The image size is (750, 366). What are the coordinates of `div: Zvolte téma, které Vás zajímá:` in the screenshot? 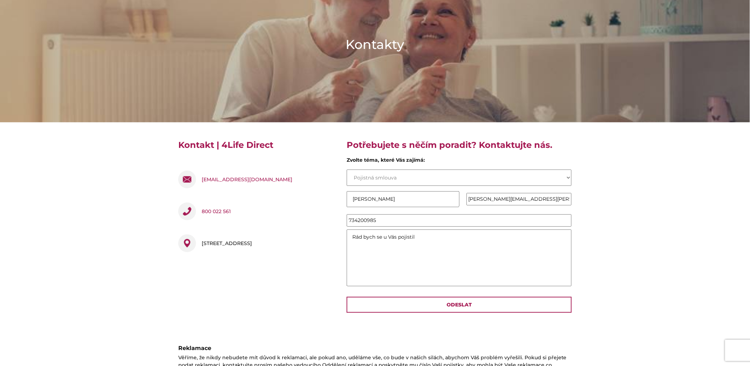 It's located at (459, 161).